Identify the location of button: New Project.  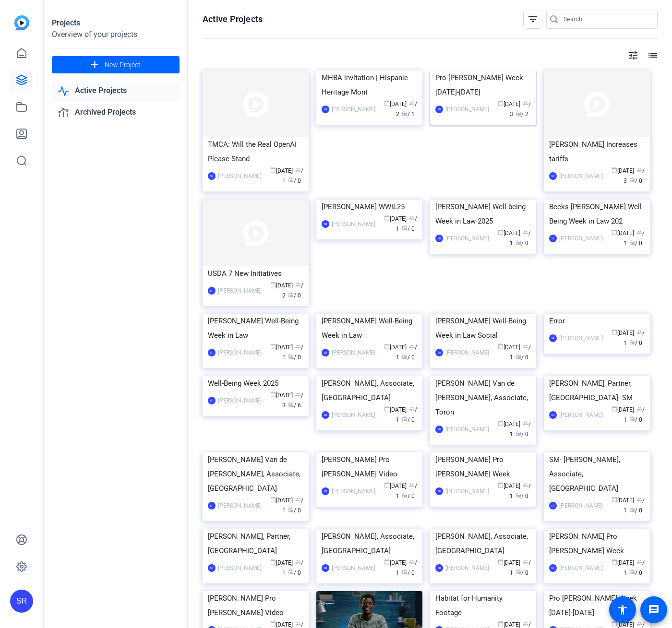
(116, 65).